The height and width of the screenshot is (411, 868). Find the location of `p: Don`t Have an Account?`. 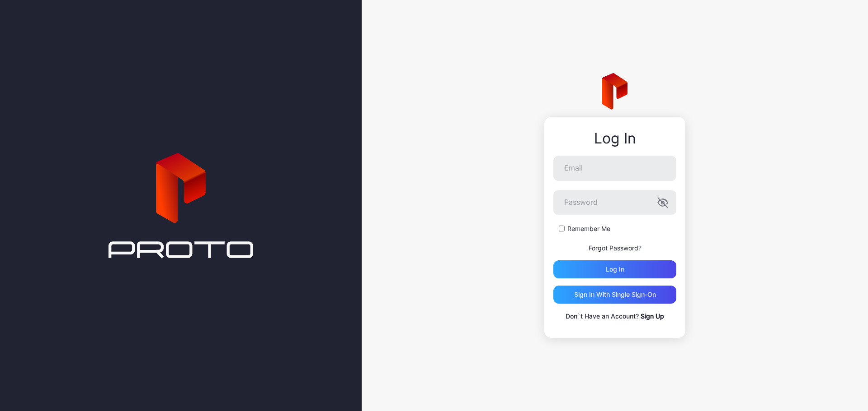

p: Don`t Have an Account? is located at coordinates (614, 316).